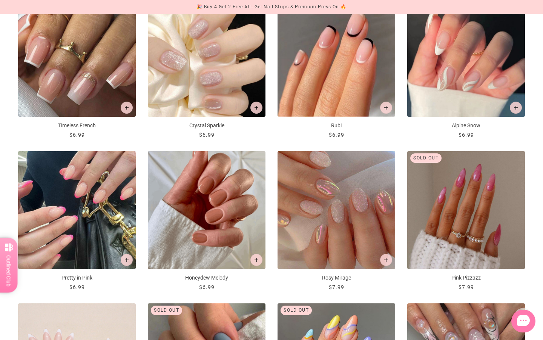 This screenshot has width=543, height=340. Describe the element at coordinates (466, 221) in the screenshot. I see `a: Pink Pizzazz` at that location.